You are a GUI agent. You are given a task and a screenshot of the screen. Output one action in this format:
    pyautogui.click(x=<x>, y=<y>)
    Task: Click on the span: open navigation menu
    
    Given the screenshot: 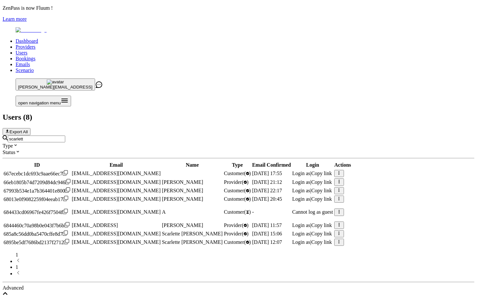 What is the action you would take?
    pyautogui.click(x=39, y=103)
    